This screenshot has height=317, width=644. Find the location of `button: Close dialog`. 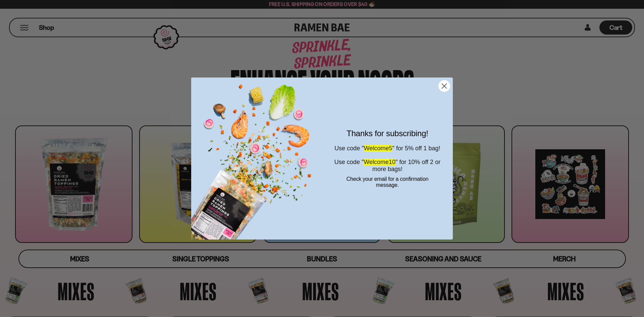

button: Close dialog is located at coordinates (444, 86).